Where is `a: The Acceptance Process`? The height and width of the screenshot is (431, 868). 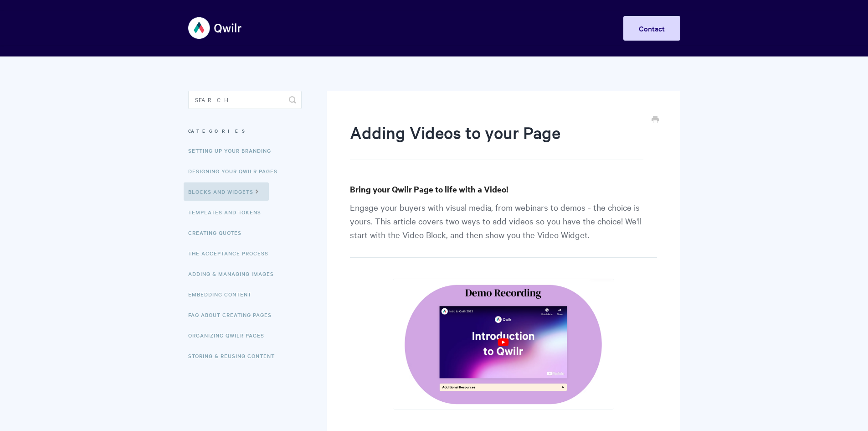 a: The Acceptance Process is located at coordinates (231, 253).